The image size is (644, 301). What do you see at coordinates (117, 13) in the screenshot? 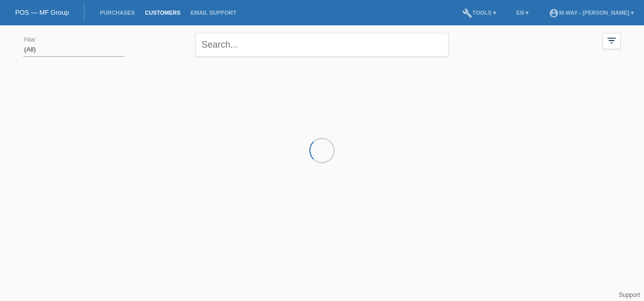
I see `a: Purchases` at bounding box center [117, 13].